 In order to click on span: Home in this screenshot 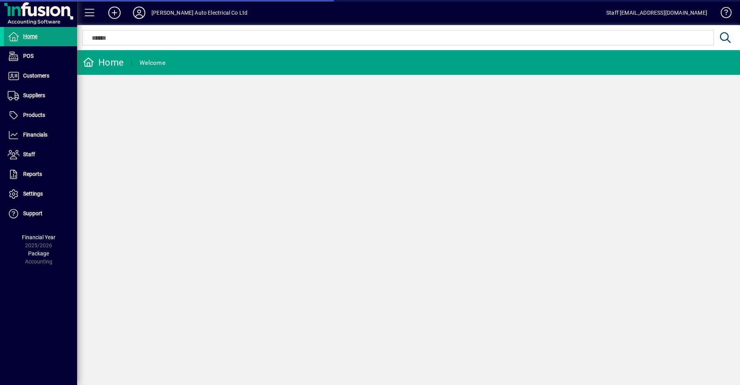, I will do `click(30, 36)`.